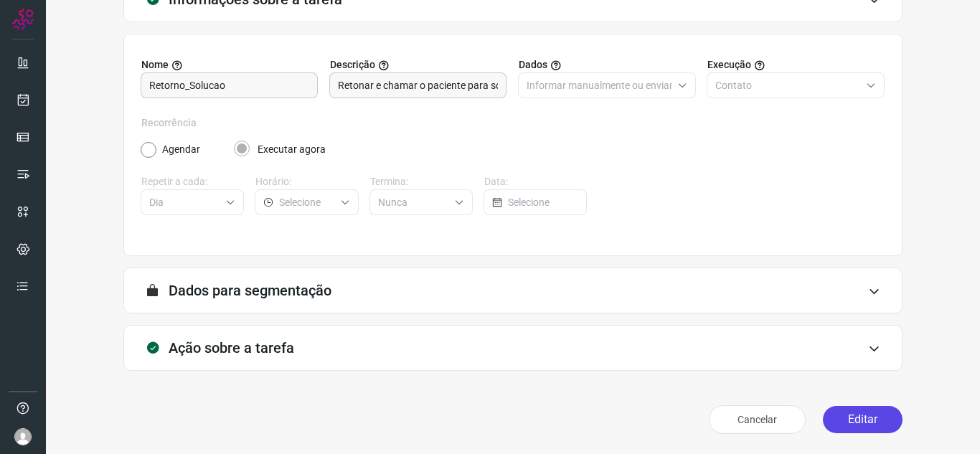  What do you see at coordinates (422, 181) in the screenshot?
I see `label: Termina:` at bounding box center [422, 181].